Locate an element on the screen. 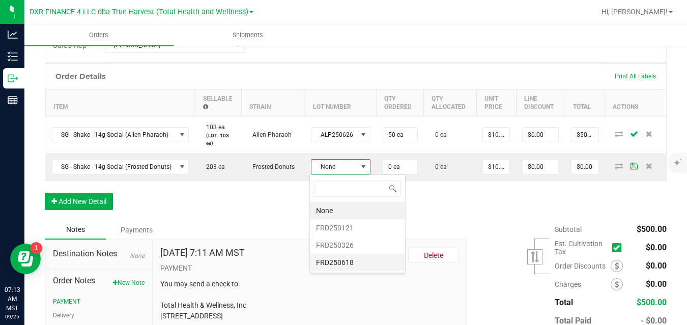 This screenshot has width=687, height=325. th: Item is located at coordinates (121, 103).